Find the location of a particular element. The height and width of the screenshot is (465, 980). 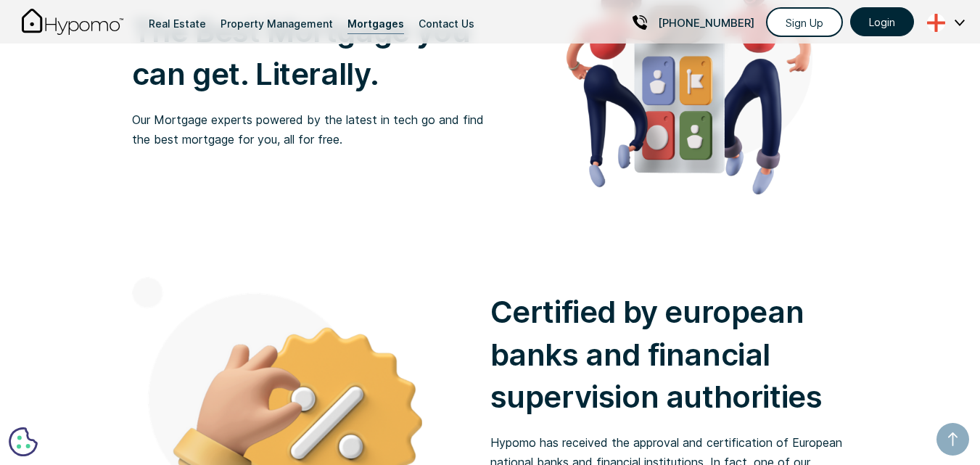

h1: The Best Mortgage you can get. Literally. is located at coordinates (311, 53).